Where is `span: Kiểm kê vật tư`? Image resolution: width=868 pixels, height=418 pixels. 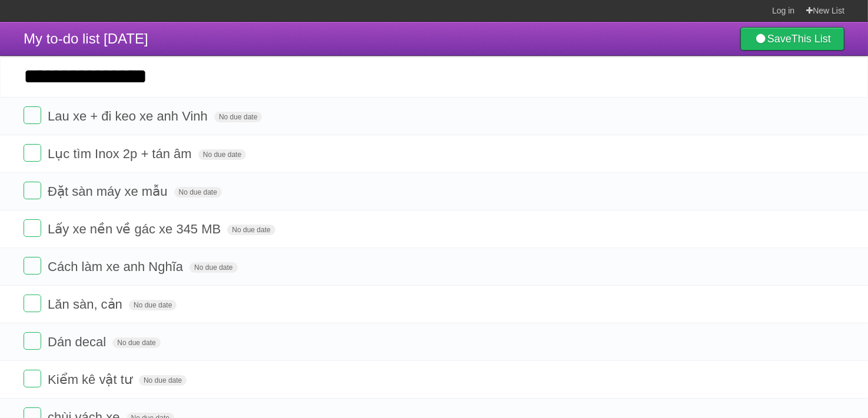
span: Kiểm kê vật tư is located at coordinates (91, 379).